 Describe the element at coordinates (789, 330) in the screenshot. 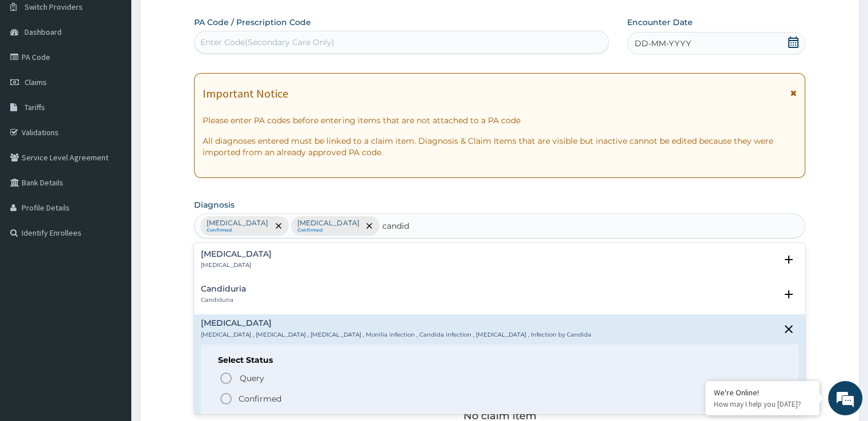

I see `i: close select status` at that location.